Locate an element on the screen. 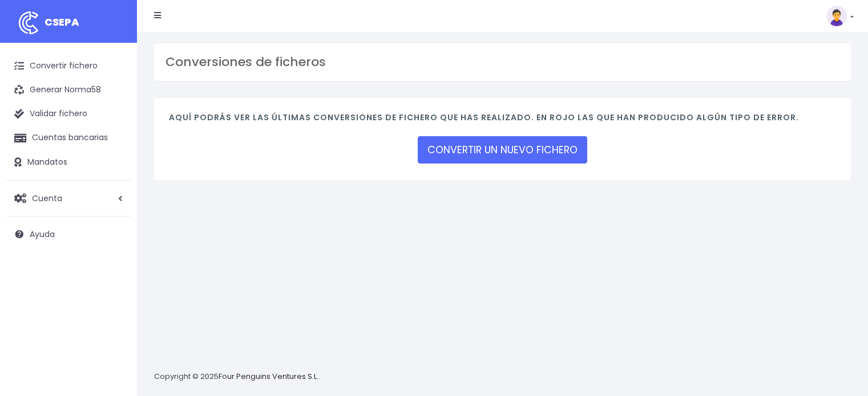 The image size is (868, 396). span: CSEPA is located at coordinates (62, 22).